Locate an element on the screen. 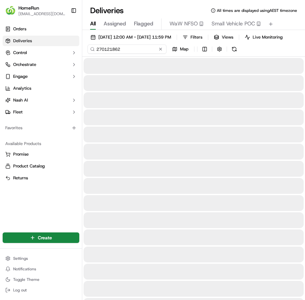  button: Notifications is located at coordinates (41, 269).